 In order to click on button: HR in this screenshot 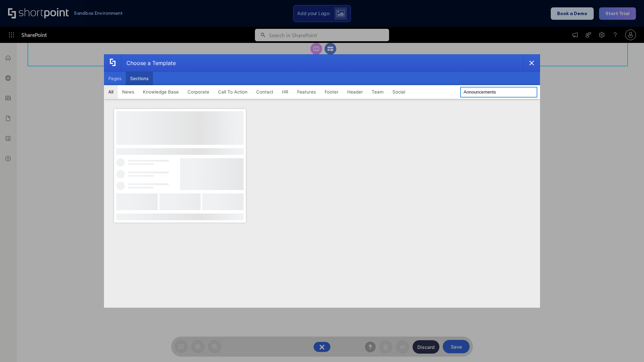, I will do `click(285, 92)`.